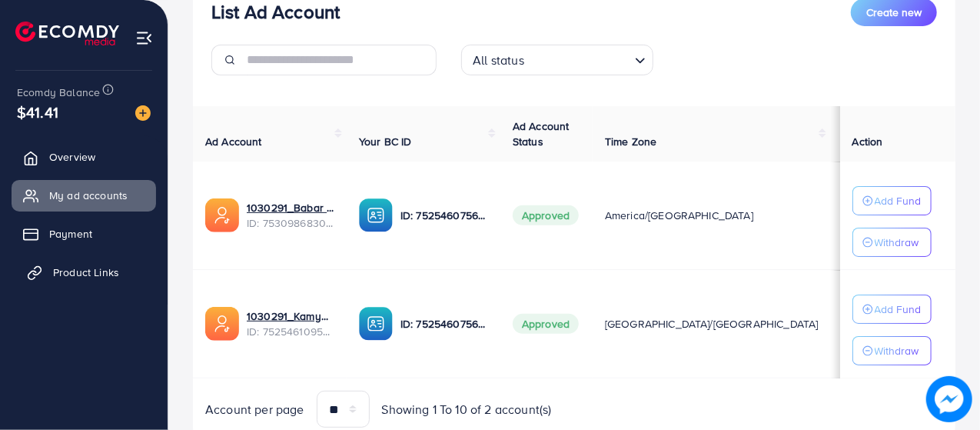 Image resolution: width=980 pixels, height=430 pixels. What do you see at coordinates (290, 223) in the screenshot?
I see `span: ID: 7530986830230224912` at bounding box center [290, 223].